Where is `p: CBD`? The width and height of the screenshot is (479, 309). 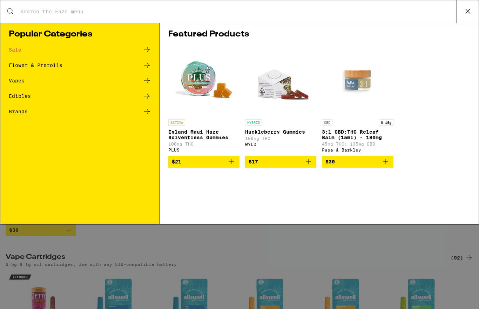 p: CBD is located at coordinates (327, 122).